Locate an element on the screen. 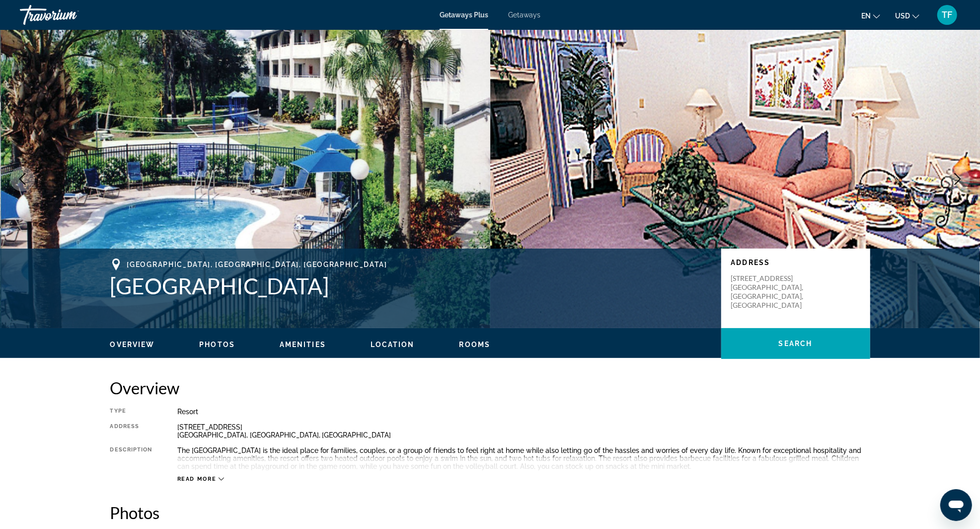 This screenshot has height=529, width=980. button: Overview is located at coordinates (133, 344).